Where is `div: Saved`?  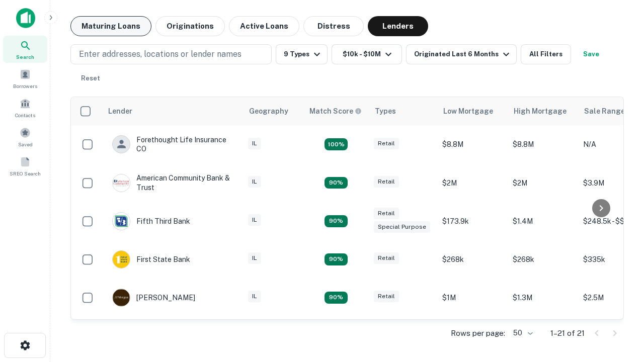
div: Saved is located at coordinates (25, 137).